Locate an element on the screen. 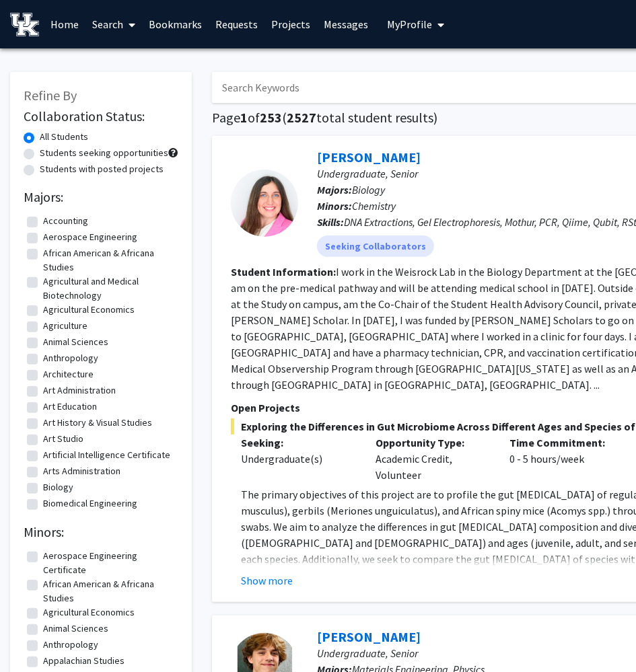 Image resolution: width=636 pixels, height=672 pixels. img: University of Kentucky Logo is located at coordinates (24, 24).